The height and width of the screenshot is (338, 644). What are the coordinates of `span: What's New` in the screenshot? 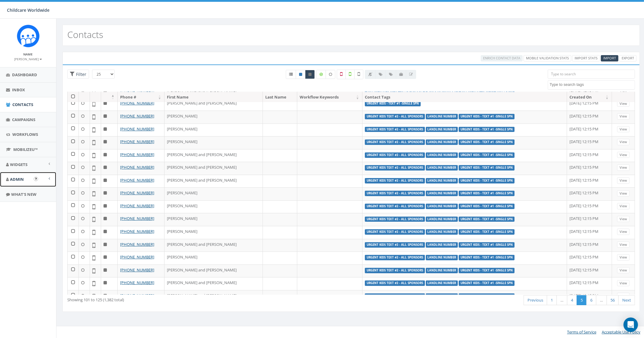 It's located at (24, 194).